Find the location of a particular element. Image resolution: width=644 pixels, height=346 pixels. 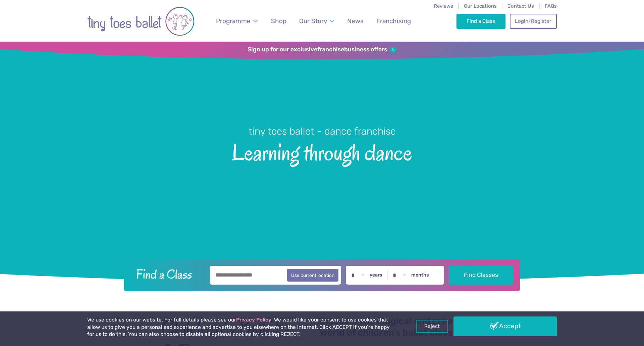

a: Our Story is located at coordinates (317, 21).